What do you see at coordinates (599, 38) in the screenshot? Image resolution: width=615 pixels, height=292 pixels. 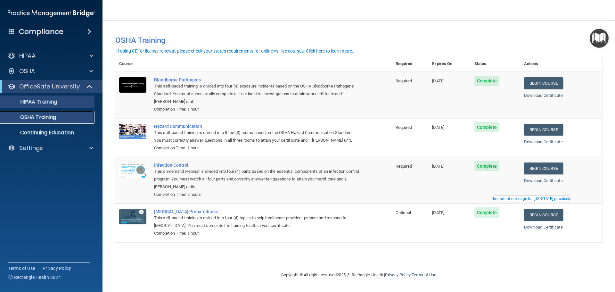 I see `button: Open Resource Center` at bounding box center [599, 38].